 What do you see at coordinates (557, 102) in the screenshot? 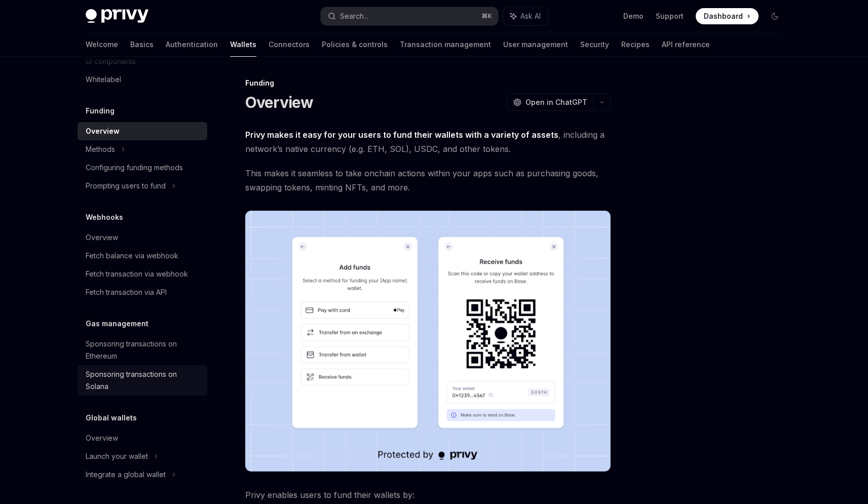
I see `span: Open in ChatGPT` at bounding box center [557, 102].